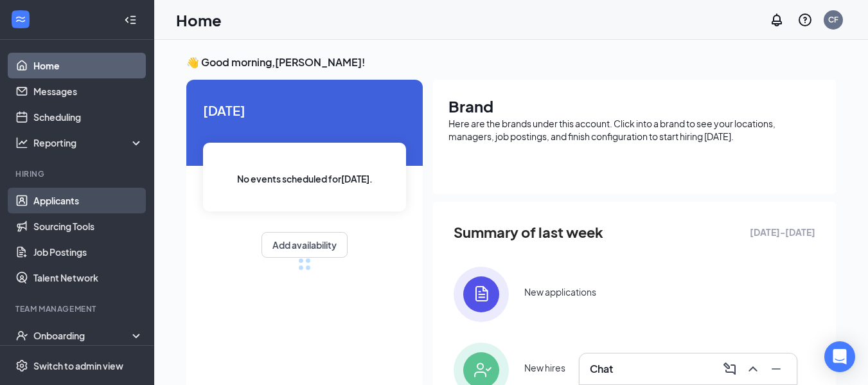  What do you see at coordinates (730, 369) in the screenshot?
I see `button: ComposeMessage` at bounding box center [730, 369].